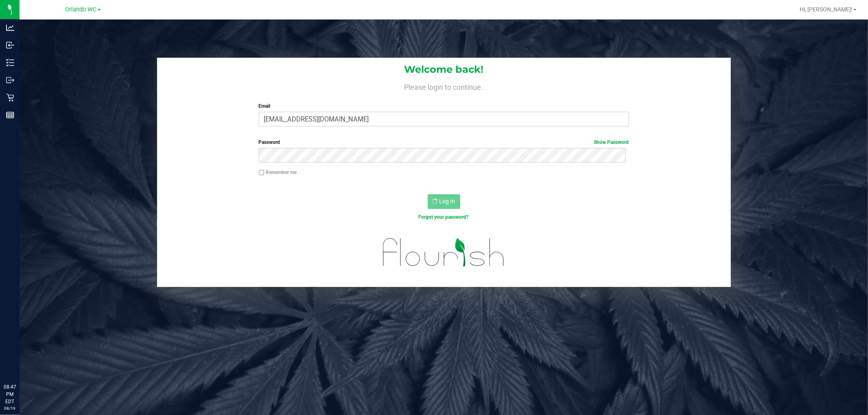 The image size is (868, 415). What do you see at coordinates (81, 9) in the screenshot?
I see `span: Orlando WC` at bounding box center [81, 9].